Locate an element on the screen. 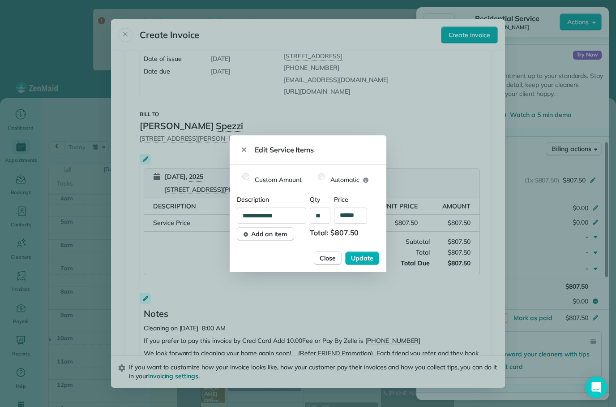 This screenshot has width=616, height=407. span: Update is located at coordinates (362, 258).